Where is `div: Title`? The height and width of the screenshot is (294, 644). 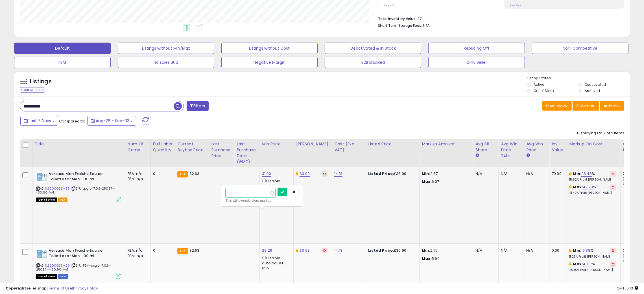
div: Title is located at coordinates (79, 144).